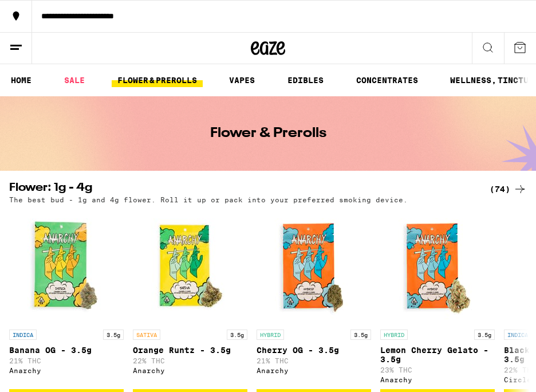  Describe the element at coordinates (209, 199) in the screenshot. I see `p: The best bud - 1g and 4g flower. Roll it up or pack into your preferred smoking device.` at that location.